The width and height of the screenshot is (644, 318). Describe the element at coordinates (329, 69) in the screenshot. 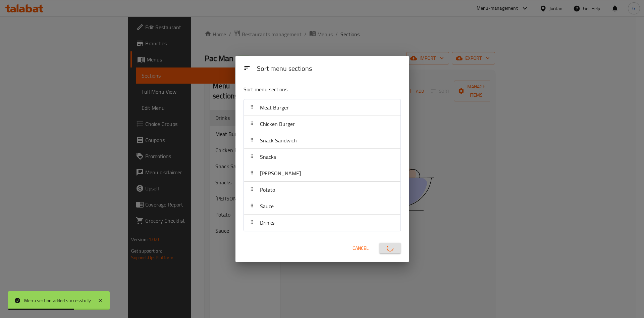

I see `div: Sort menu sections` at that location.